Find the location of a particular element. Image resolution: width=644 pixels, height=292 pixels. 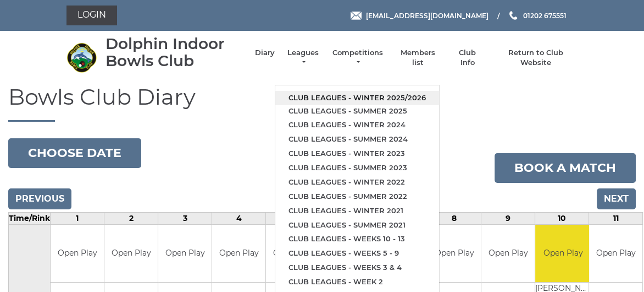

div: Dolphin Indoor Bowls Club is located at coordinates (175, 53).